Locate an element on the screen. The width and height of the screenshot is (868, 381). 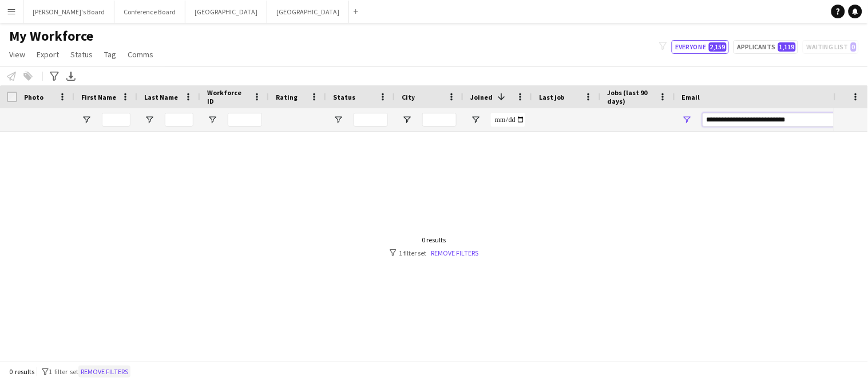
button: Applicants1,119 is located at coordinates (765, 47).